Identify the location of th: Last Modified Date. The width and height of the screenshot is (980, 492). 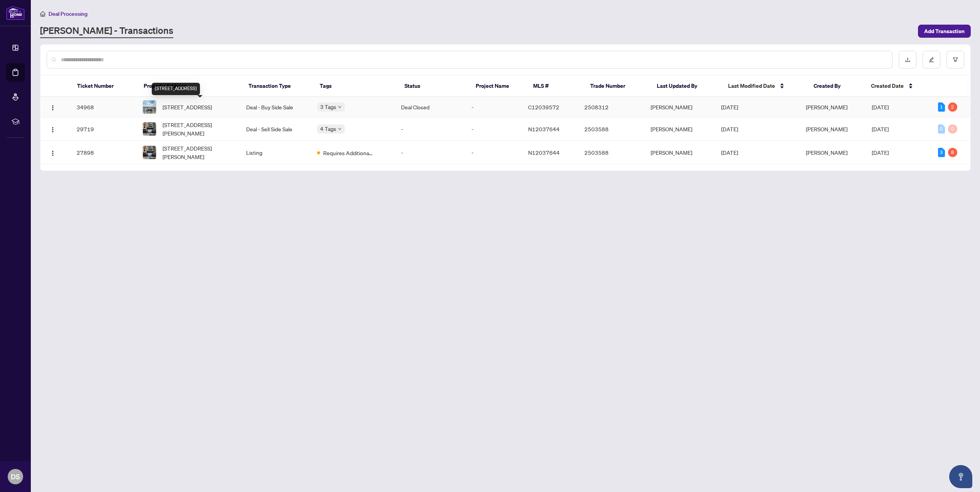
(765, 86).